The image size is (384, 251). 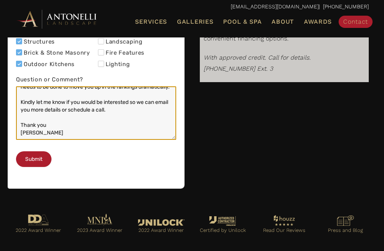 I want to click on span: Awards, so click(x=318, y=21).